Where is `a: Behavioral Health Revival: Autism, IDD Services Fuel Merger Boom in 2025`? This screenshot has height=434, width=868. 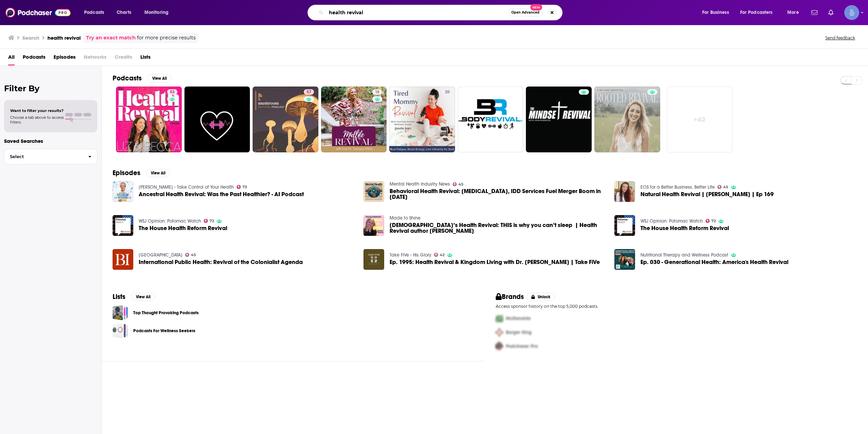
a: Behavioral Health Revival: Autism, IDD Services Fuel Merger Boom in 2025 is located at coordinates (374, 192).